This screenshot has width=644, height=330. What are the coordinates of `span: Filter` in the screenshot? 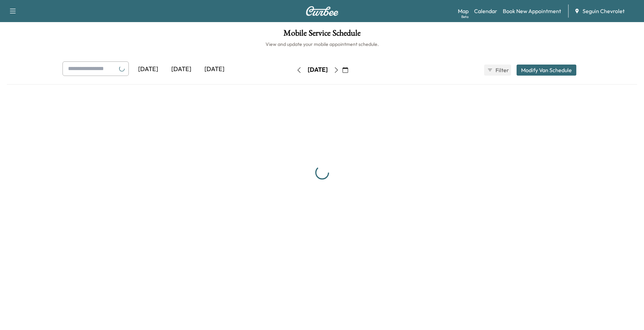 It's located at (502, 70).